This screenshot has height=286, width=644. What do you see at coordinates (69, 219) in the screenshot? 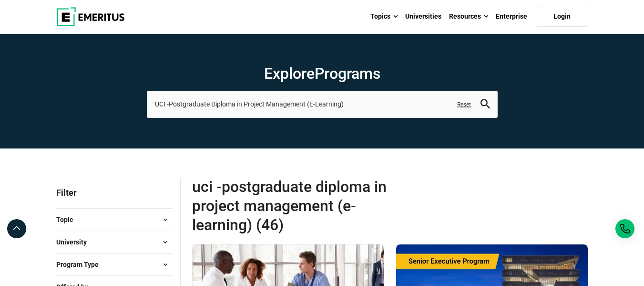
I see `span: Topic` at bounding box center [69, 219].